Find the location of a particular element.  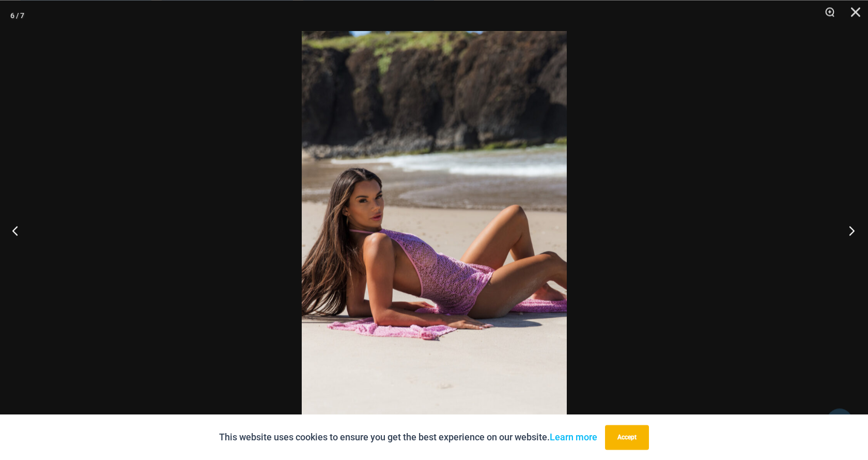

img: Rebel Heart Soft Pink 5818 Dress 09 is located at coordinates (434, 230).